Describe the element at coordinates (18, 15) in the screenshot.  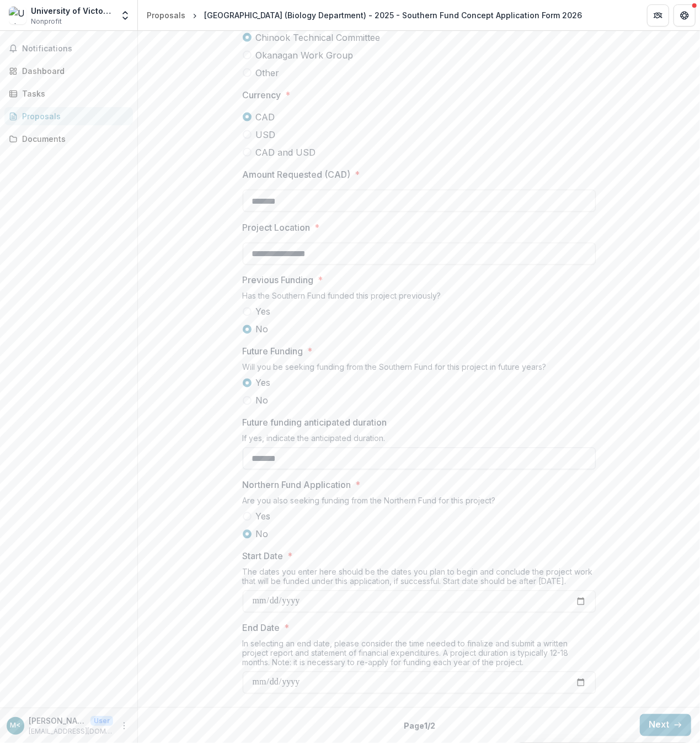
I see `img: University of Victoria (Biology Department)` at that location.